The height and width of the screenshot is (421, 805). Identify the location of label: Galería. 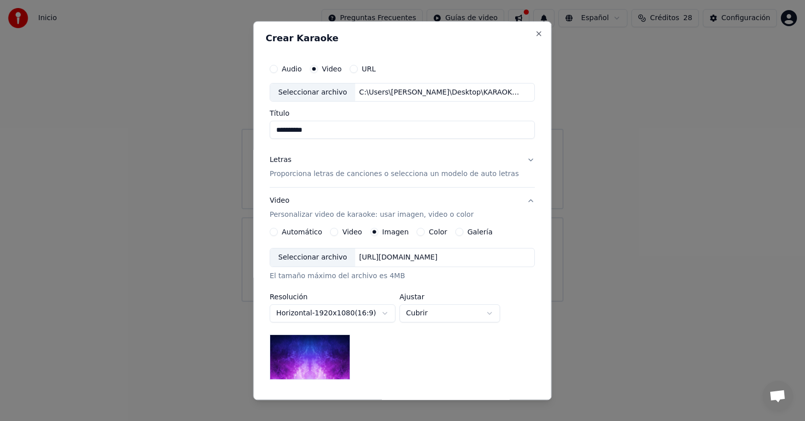
(480, 233).